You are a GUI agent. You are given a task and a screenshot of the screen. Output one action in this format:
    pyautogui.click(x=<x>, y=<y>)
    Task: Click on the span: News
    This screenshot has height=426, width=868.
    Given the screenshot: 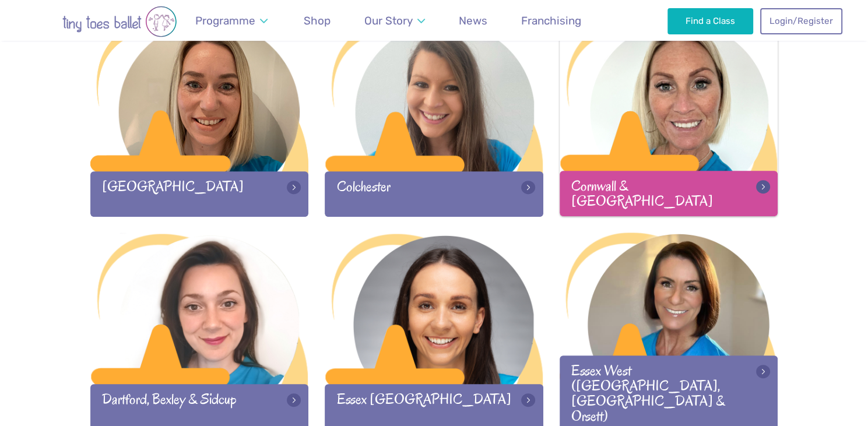 What is the action you would take?
    pyautogui.click(x=473, y=20)
    